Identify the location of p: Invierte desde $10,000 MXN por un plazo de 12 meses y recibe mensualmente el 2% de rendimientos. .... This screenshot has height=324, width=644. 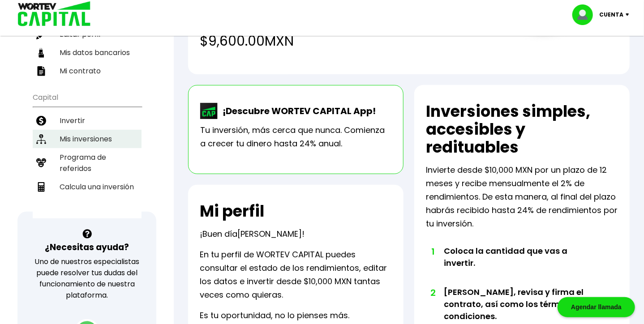
(521, 196).